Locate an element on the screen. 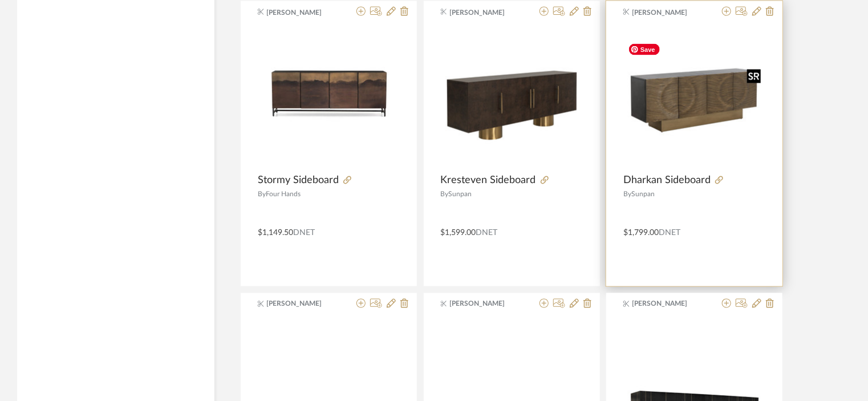  img: Dharkan Sideboard is located at coordinates (694, 96).